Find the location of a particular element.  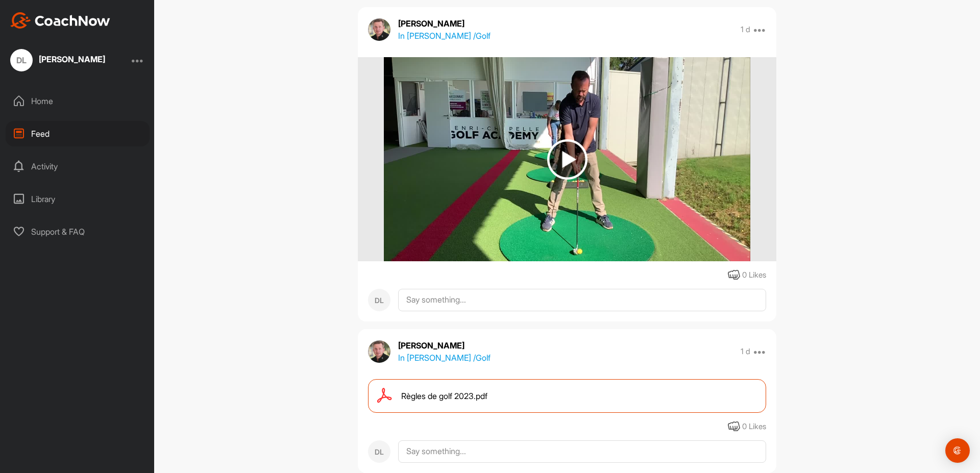

div: Support & FAQ is located at coordinates (77, 231).